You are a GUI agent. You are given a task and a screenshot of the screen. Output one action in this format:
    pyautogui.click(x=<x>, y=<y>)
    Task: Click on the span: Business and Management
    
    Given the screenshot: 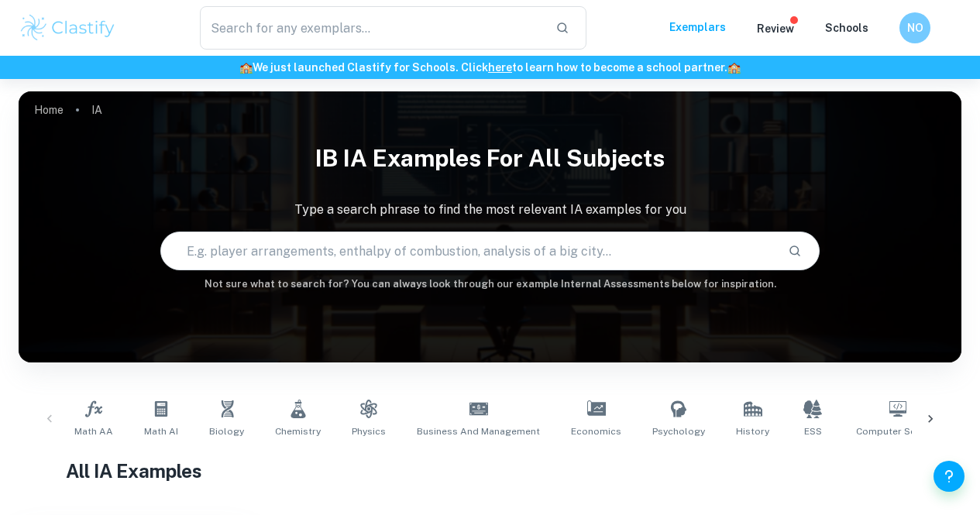 What is the action you would take?
    pyautogui.click(x=478, y=432)
    